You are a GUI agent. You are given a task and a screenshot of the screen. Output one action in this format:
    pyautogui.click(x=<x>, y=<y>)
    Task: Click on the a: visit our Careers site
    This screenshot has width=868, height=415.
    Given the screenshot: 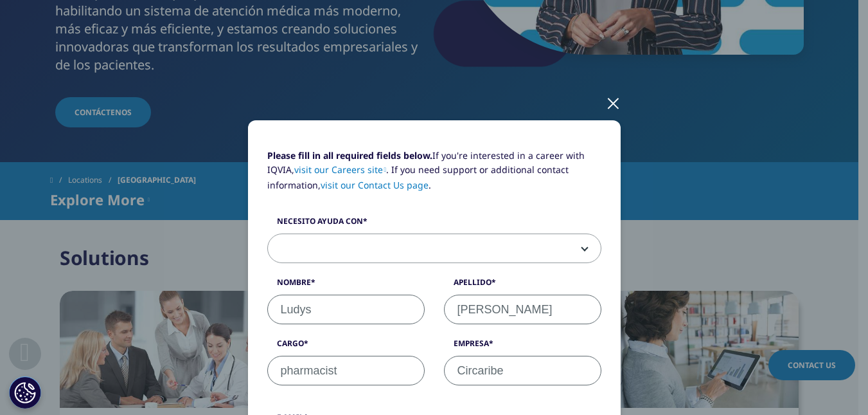 What is the action you would take?
    pyautogui.click(x=340, y=169)
    